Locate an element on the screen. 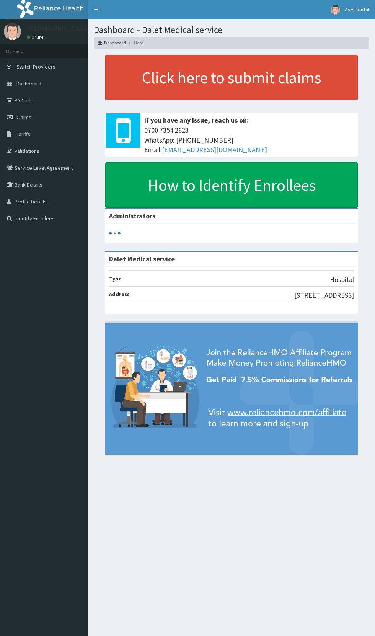 The width and height of the screenshot is (375, 636). p: Hospital is located at coordinates (342, 280).